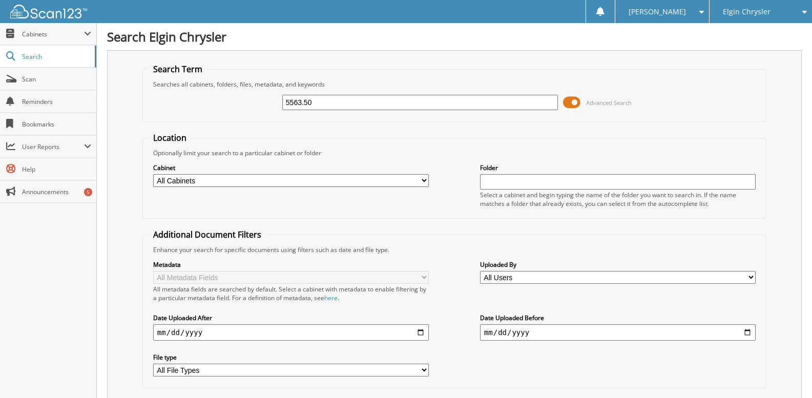 Image resolution: width=812 pixels, height=398 pixels. What do you see at coordinates (56, 192) in the screenshot?
I see `span: Announcements` at bounding box center [56, 192].